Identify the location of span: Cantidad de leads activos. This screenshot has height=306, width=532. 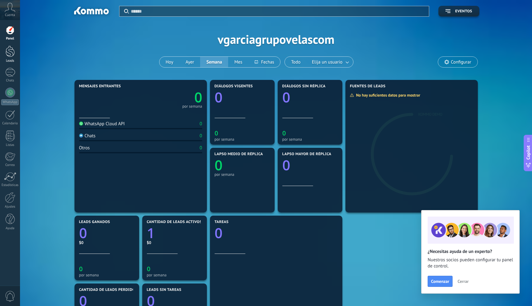
(174, 222).